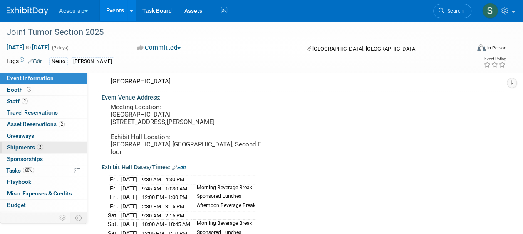  What do you see at coordinates (163, 216) in the screenshot?
I see `span: 9:30 AM - 2:15 PM` at bounding box center [163, 216].